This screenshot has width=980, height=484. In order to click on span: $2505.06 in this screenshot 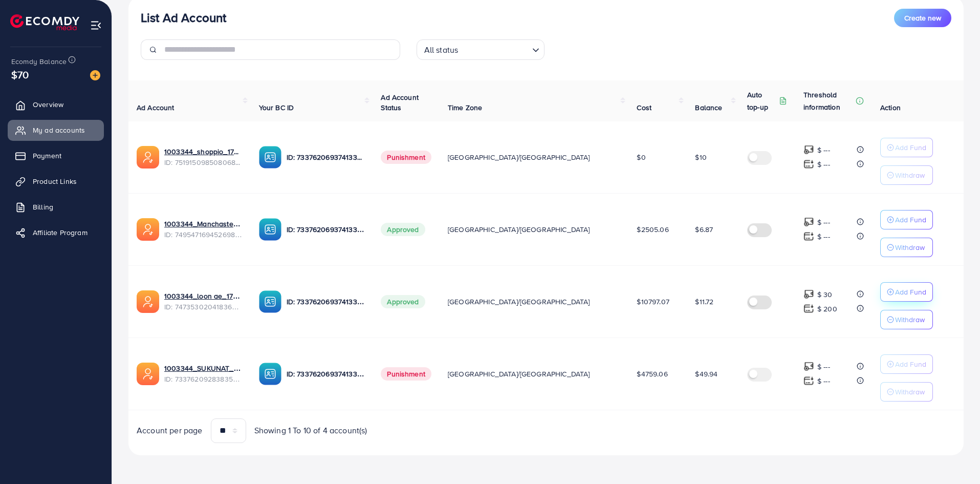, I will do `click(652, 230)`.